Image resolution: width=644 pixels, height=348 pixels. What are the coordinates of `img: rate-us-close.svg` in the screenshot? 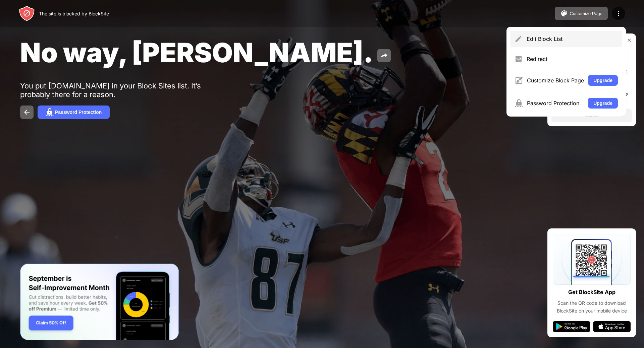 It's located at (629, 40).